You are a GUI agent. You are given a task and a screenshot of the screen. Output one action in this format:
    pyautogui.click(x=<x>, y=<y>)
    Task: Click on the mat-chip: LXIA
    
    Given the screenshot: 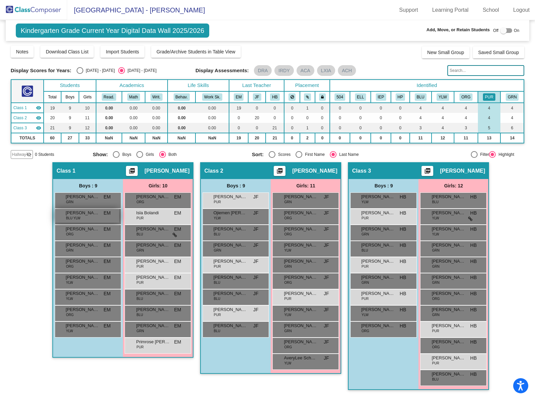 What is the action you would take?
    pyautogui.click(x=326, y=71)
    